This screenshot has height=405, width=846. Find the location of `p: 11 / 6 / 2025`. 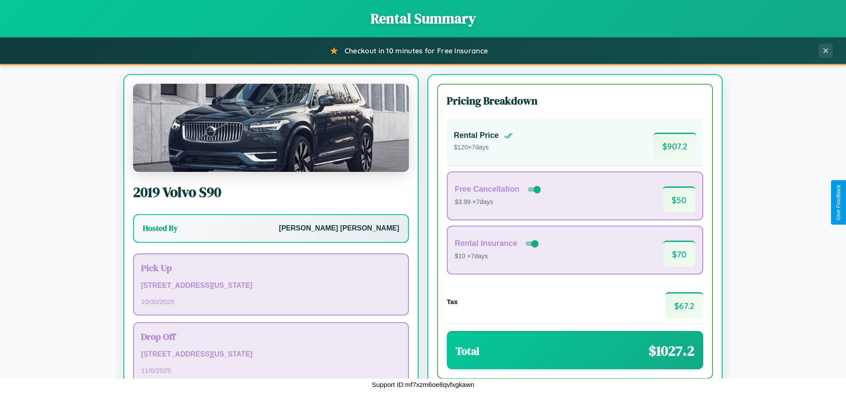

p: 11 / 6 / 2025 is located at coordinates (271, 370).